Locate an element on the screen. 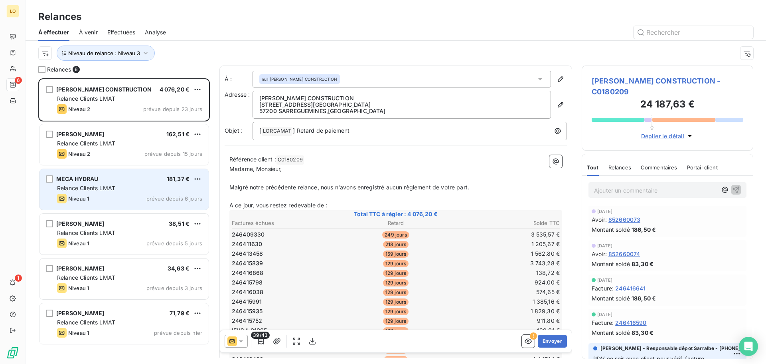 The width and height of the screenshot is (766, 364). span: 34,63 € is located at coordinates (178, 268).